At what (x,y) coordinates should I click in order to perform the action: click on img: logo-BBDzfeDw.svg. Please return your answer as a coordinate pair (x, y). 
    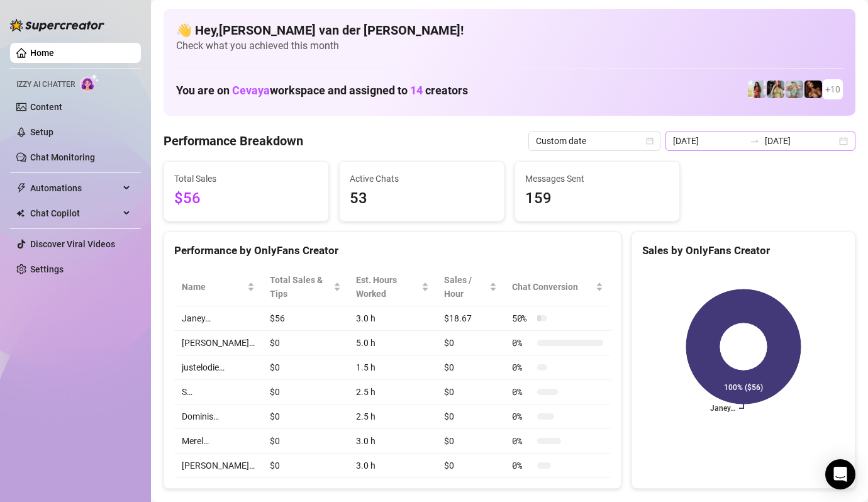
    Looking at the image, I should click on (57, 25).